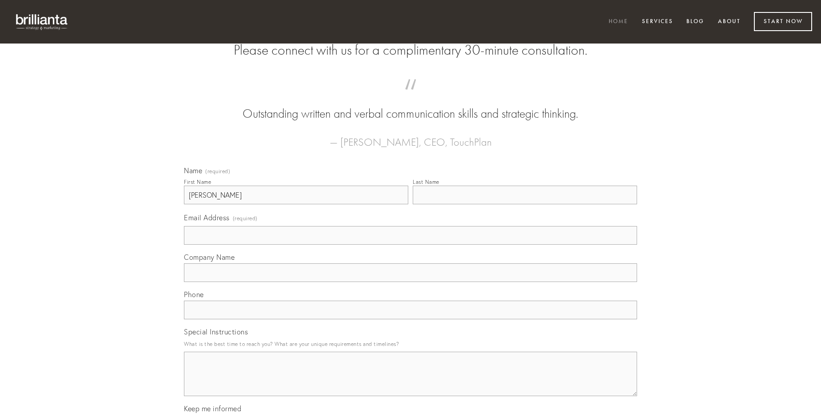 This screenshot has width=821, height=417. I want to click on p: What is the best time to reach you? What are your unique requirements and timelines?, so click(411, 344).